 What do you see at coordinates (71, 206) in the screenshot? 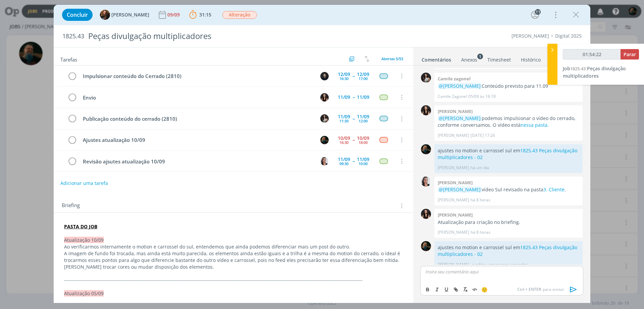
I see `span: Briefing` at bounding box center [71, 206].